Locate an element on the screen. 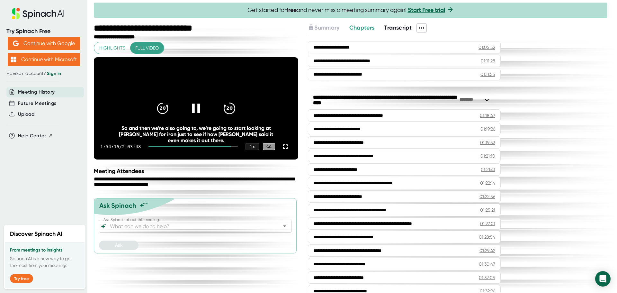  button: Future Meetings is located at coordinates (37, 103).